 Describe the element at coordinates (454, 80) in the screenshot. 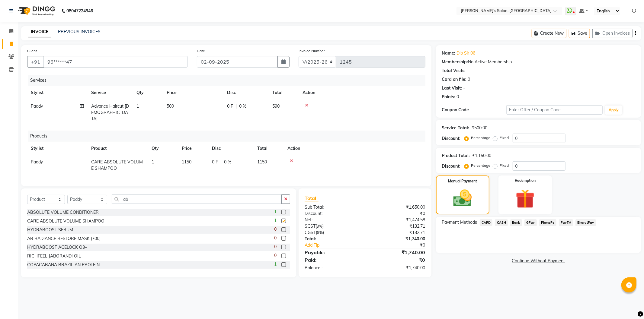

I see `div: Card on file:` at that location.